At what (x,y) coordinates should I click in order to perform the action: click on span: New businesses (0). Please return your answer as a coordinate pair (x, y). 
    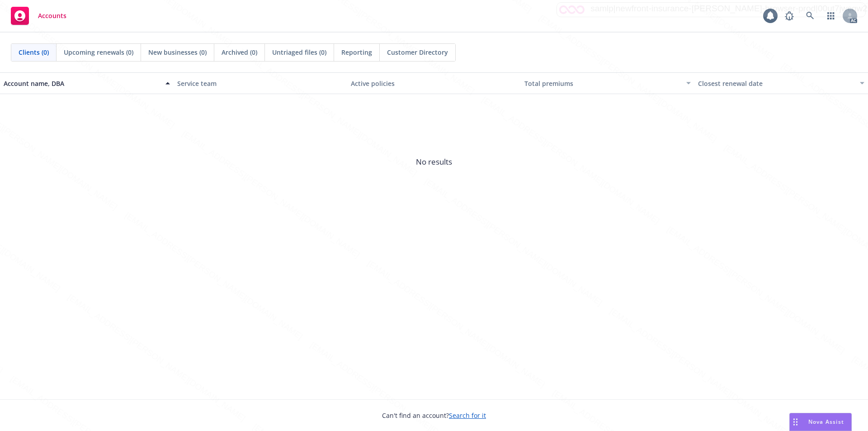
    Looking at the image, I should click on (177, 52).